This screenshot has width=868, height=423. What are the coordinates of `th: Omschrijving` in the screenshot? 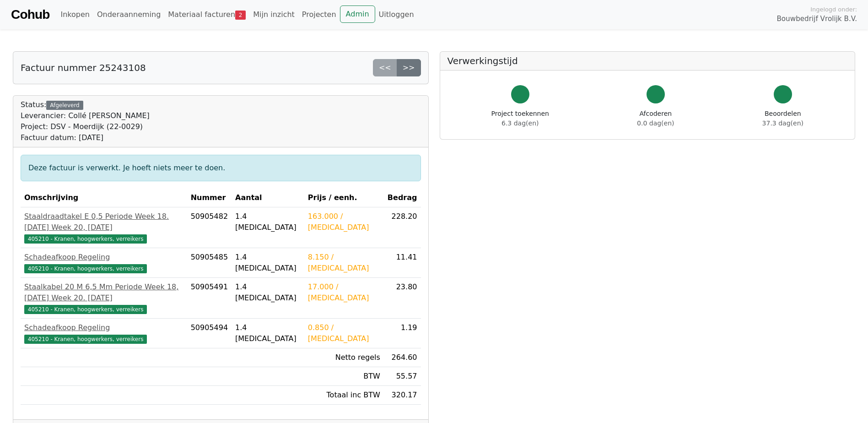 It's located at (104, 198).